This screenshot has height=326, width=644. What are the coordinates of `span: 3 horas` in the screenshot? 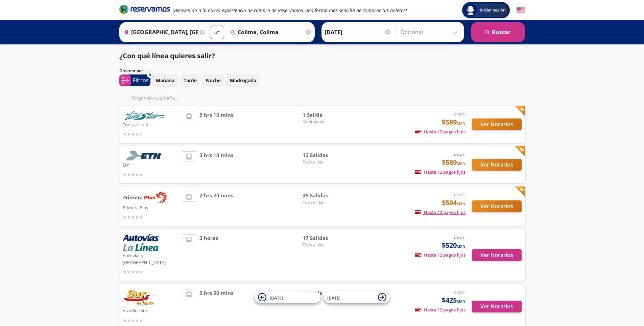 It's located at (208, 255).